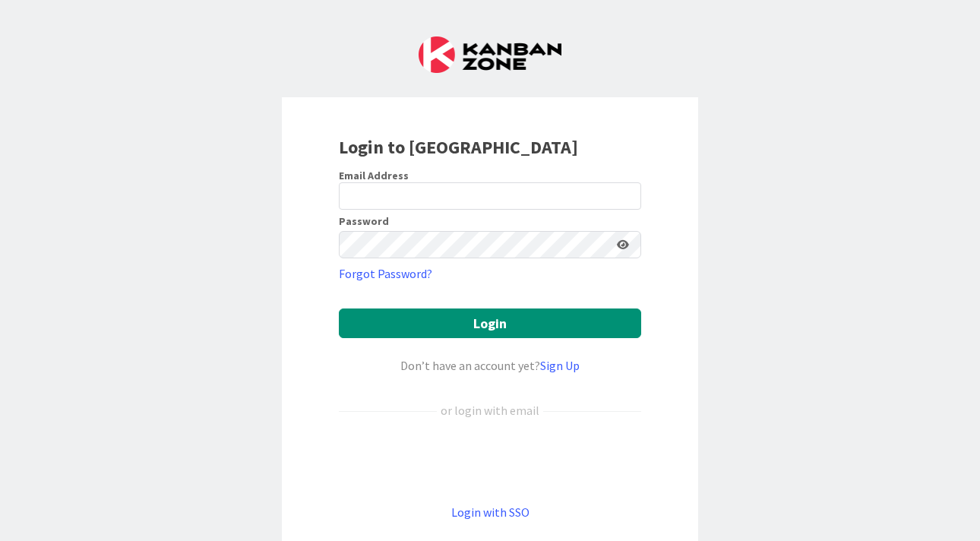  What do you see at coordinates (490, 365) in the screenshot?
I see `div: Don’t have an account yet?` at bounding box center [490, 365].